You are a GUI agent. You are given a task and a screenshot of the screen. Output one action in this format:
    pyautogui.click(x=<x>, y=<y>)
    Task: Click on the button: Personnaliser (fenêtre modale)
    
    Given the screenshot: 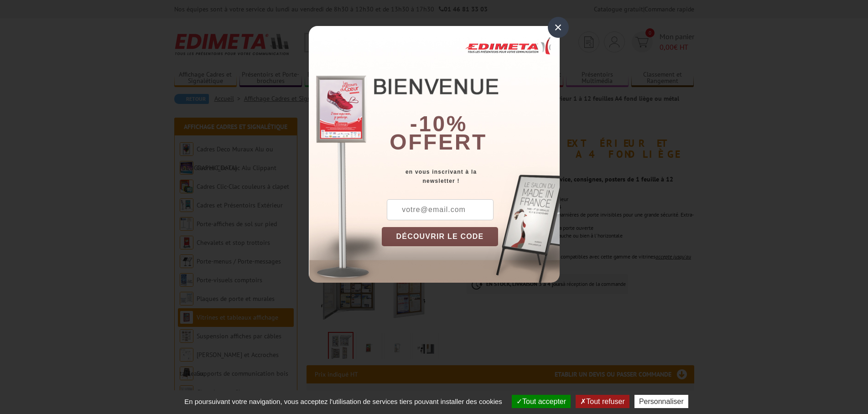 What is the action you would take?
    pyautogui.click(x=661, y=401)
    